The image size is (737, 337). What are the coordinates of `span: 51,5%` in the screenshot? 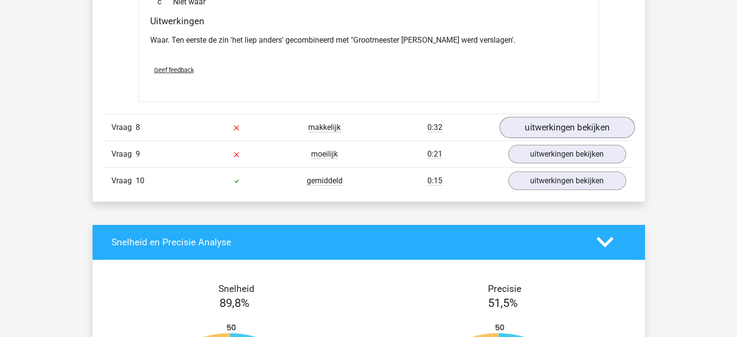 It's located at (503, 303).